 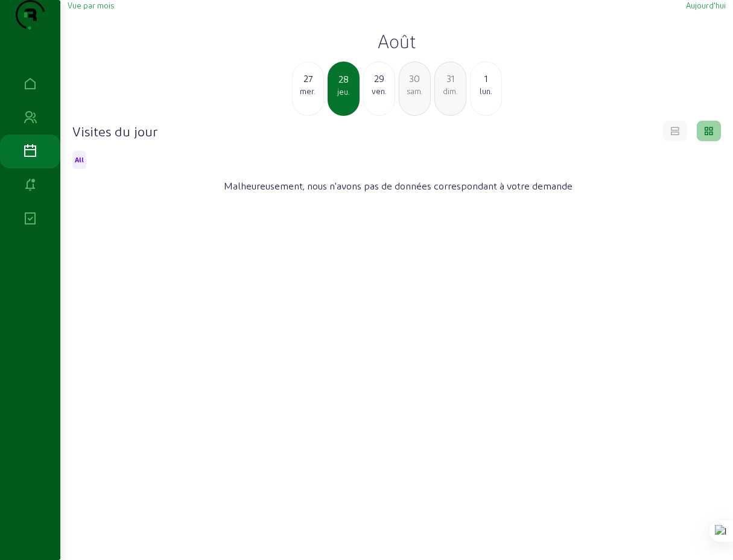 What do you see at coordinates (308, 91) in the screenshot?
I see `div: mer.` at bounding box center [308, 91].